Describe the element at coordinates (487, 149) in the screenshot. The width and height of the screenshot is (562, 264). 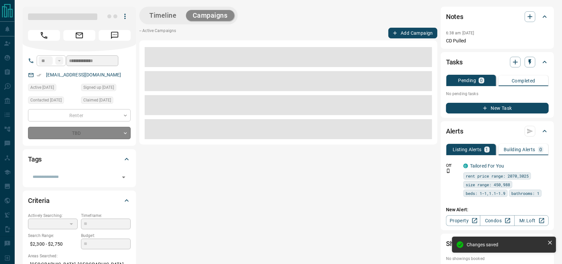
I see `p: 1` at that location.